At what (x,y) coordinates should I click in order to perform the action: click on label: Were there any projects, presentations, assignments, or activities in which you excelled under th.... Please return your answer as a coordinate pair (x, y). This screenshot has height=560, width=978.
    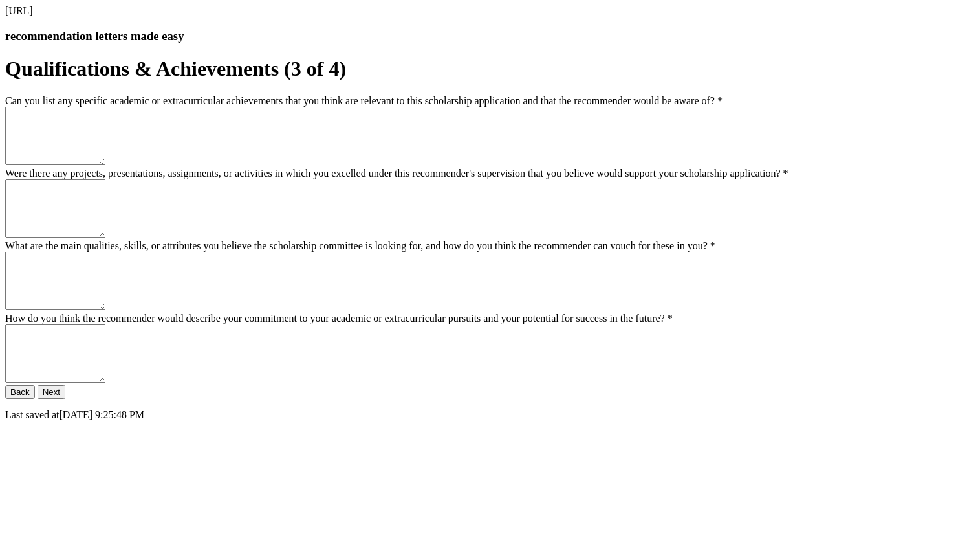
    Looking at the image, I should click on (397, 173).